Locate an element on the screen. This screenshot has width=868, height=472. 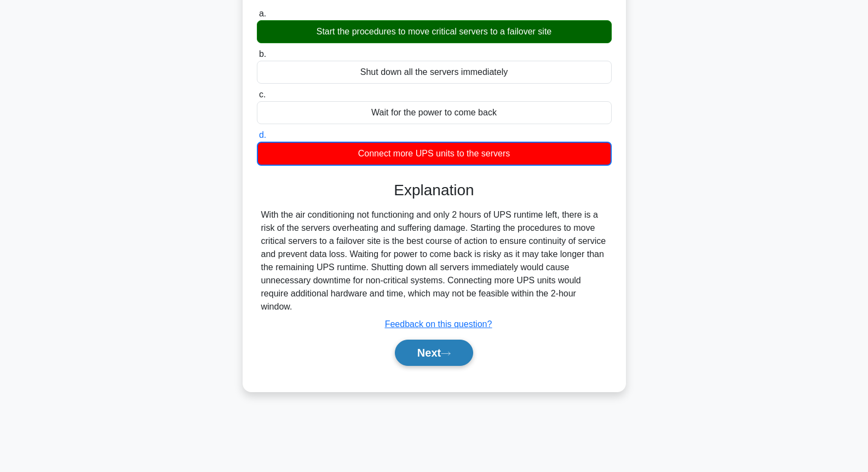
u: Feedback on this question? is located at coordinates (438, 324).